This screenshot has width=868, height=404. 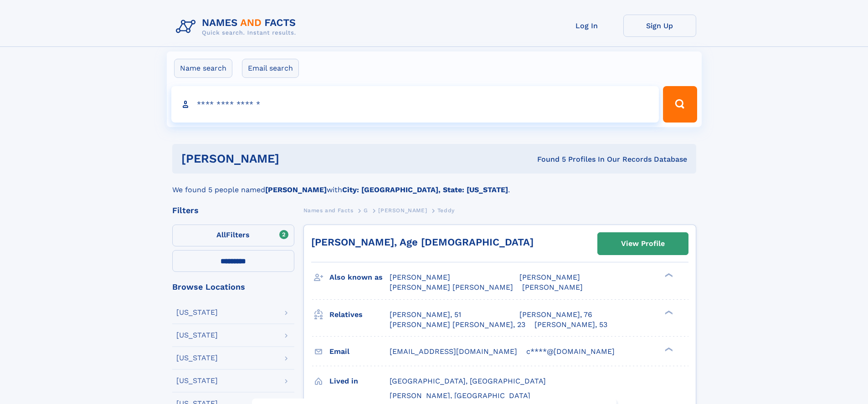 What do you see at coordinates (328, 210) in the screenshot?
I see `a: Names and Facts` at bounding box center [328, 210].